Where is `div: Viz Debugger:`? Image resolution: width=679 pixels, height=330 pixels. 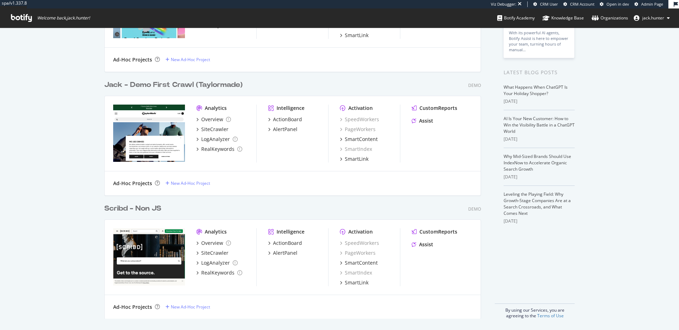
div: Viz Debugger: is located at coordinates (503, 4).